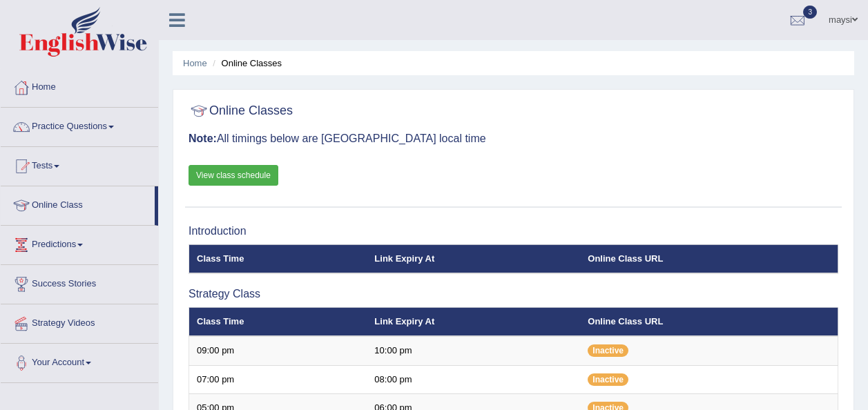 This screenshot has height=410, width=868. What do you see at coordinates (234, 175) in the screenshot?
I see `a: View class schedule` at bounding box center [234, 175].